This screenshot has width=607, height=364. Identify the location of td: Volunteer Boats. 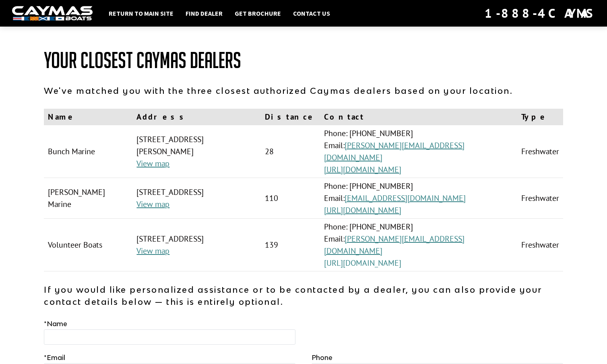
(88, 245).